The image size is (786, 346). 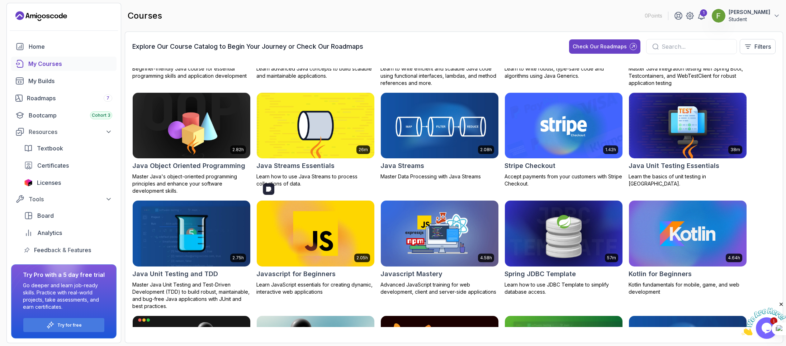 I want to click on p: Try for free, so click(x=70, y=326).